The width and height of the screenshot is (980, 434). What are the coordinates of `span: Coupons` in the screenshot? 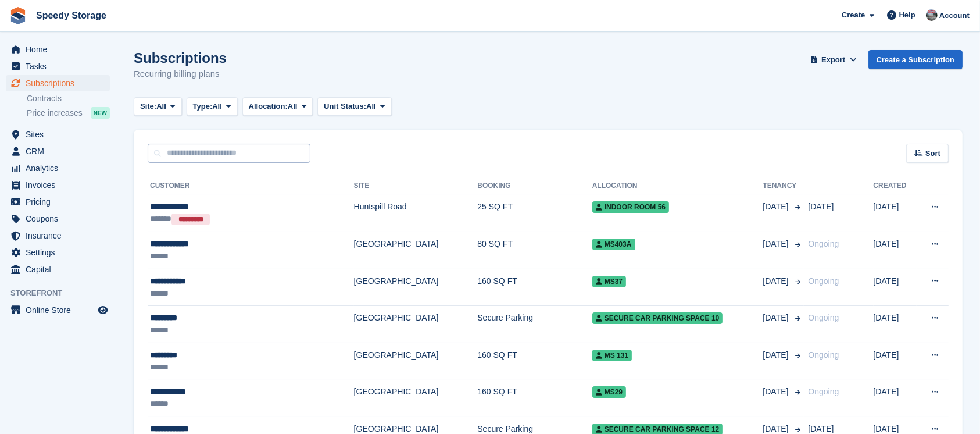 It's located at (61, 219).